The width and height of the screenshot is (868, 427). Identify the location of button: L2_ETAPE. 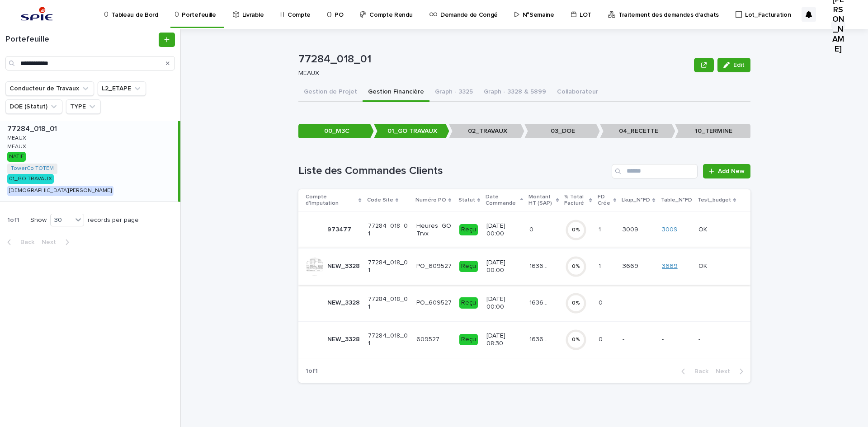
(122, 89).